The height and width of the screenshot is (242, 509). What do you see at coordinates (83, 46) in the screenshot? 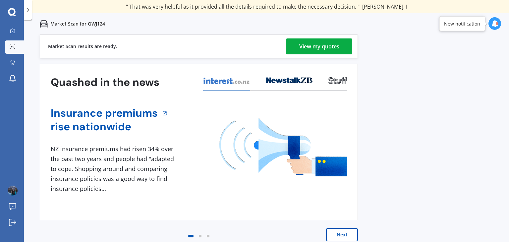
I see `div: Market Scan results are ready.` at bounding box center [83, 46].